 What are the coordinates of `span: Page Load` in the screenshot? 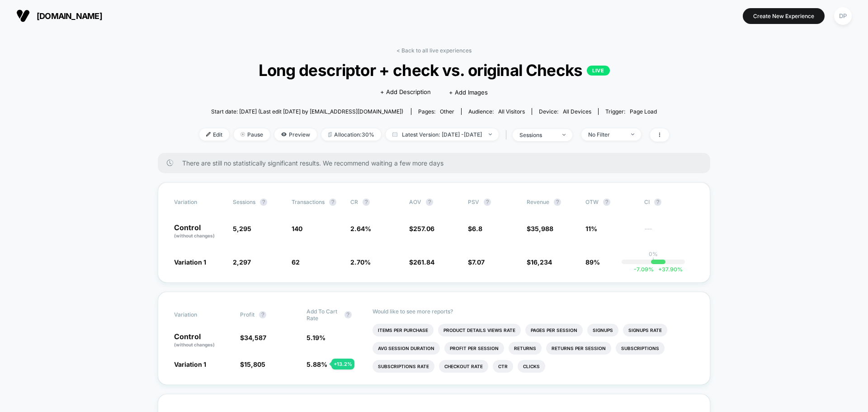 It's located at (643, 111).